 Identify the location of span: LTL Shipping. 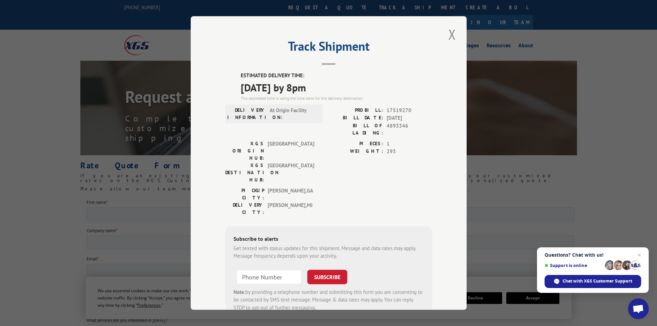
(20, 132).